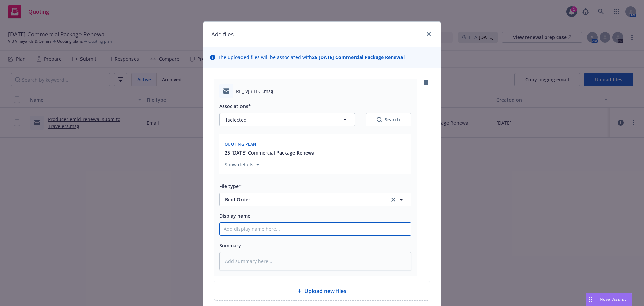 Image resolution: width=644 pixels, height=306 pixels. What do you see at coordinates (429, 34) in the screenshot?
I see `a: close` at bounding box center [429, 34].